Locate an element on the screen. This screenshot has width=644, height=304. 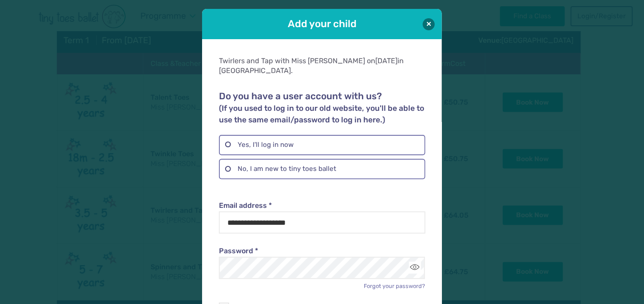
button: Toggle password visibility is located at coordinates (415, 267).